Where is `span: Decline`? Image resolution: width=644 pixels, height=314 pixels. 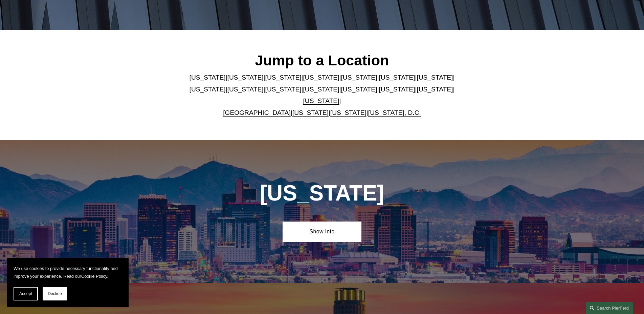
span: Decline is located at coordinates (55, 294).